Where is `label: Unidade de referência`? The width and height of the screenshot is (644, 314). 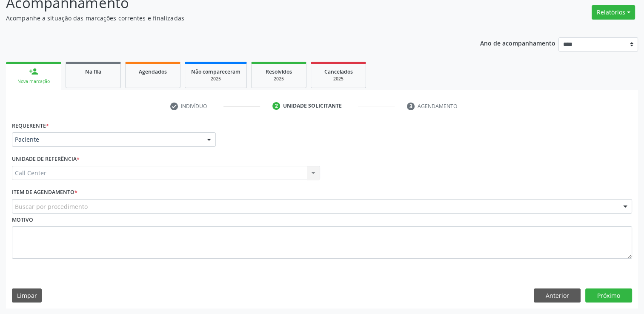
label: Unidade de referência is located at coordinates (45, 159).